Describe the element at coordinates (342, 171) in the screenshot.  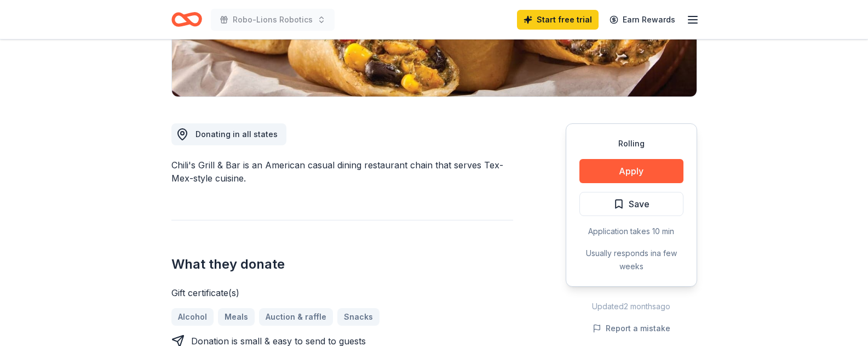
I see `div: Chili's Grill & Bar is an American casual dining restaurant chain that serves Tex-Mex-style cuisine.` at that location.